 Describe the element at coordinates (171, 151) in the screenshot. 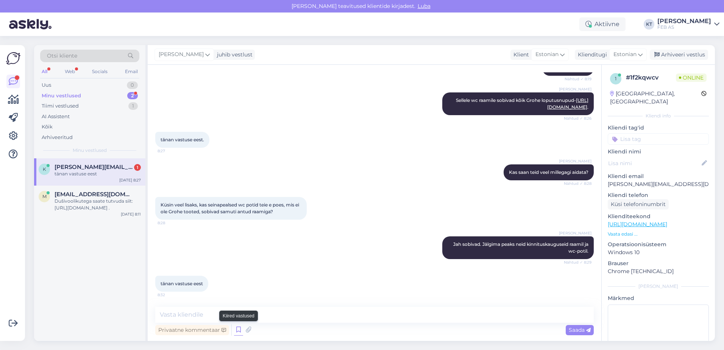

I see `span: 8:27` at that location.